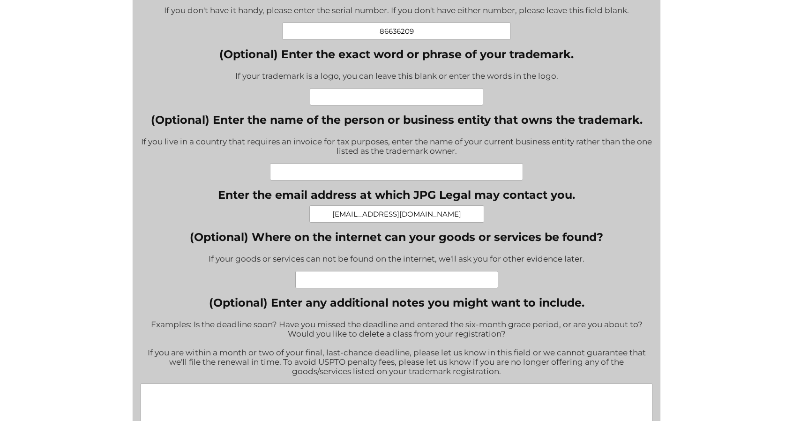 The width and height of the screenshot is (793, 421). I want to click on div: If your trademark is a logo, you can leave this blank or enter the words in the logo., so click(397, 76).